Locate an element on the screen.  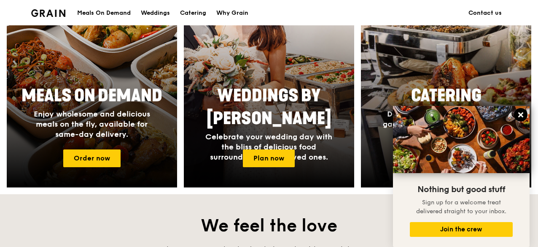
div: Why Grain is located at coordinates (232, 13).